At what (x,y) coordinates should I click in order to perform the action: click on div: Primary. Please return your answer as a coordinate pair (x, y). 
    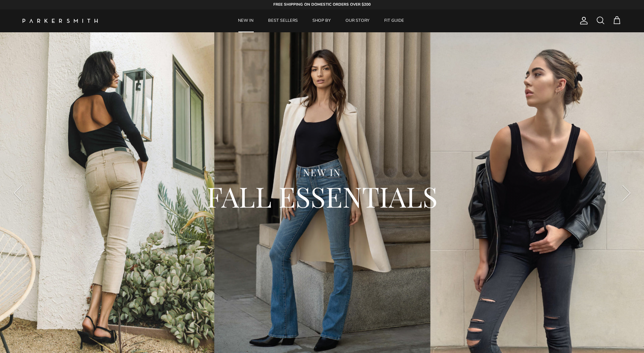
    Looking at the image, I should click on (321, 21).